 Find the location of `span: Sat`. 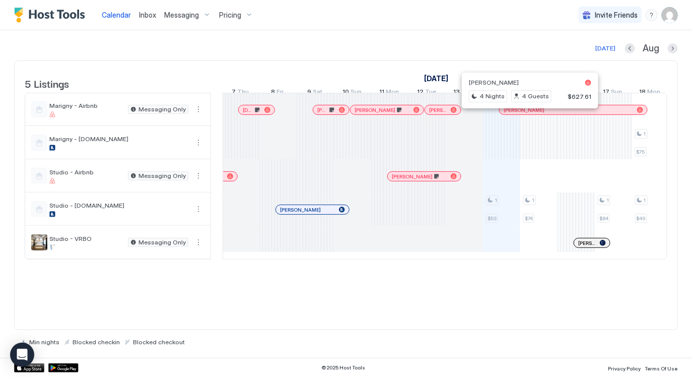

span: Sat is located at coordinates (317, 93).